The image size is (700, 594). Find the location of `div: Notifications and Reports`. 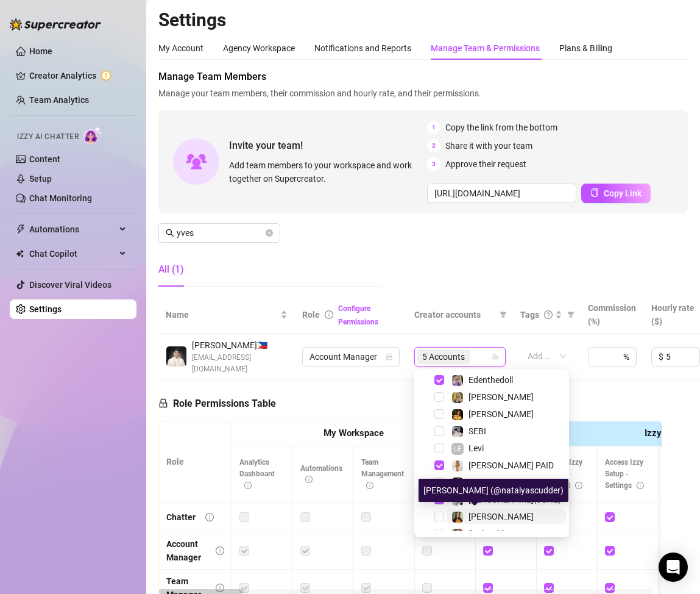

div: Notifications and Reports is located at coordinates (363, 48).